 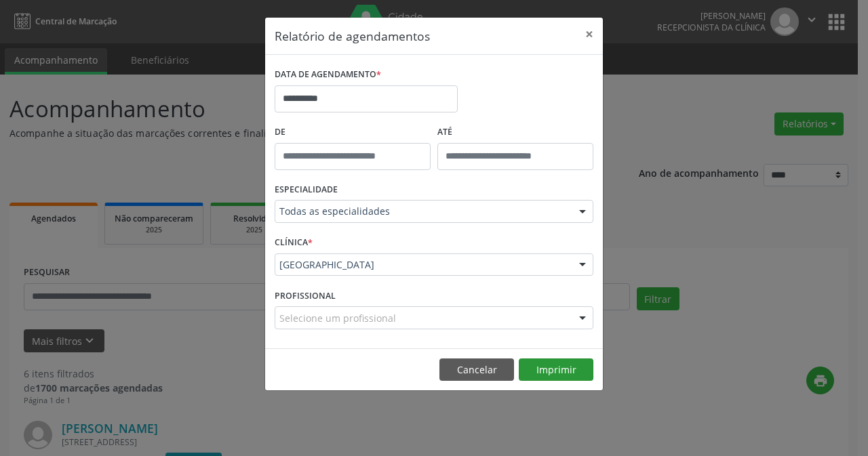 What do you see at coordinates (423, 211) in the screenshot?
I see `span: Todas as especialidades` at bounding box center [423, 211].